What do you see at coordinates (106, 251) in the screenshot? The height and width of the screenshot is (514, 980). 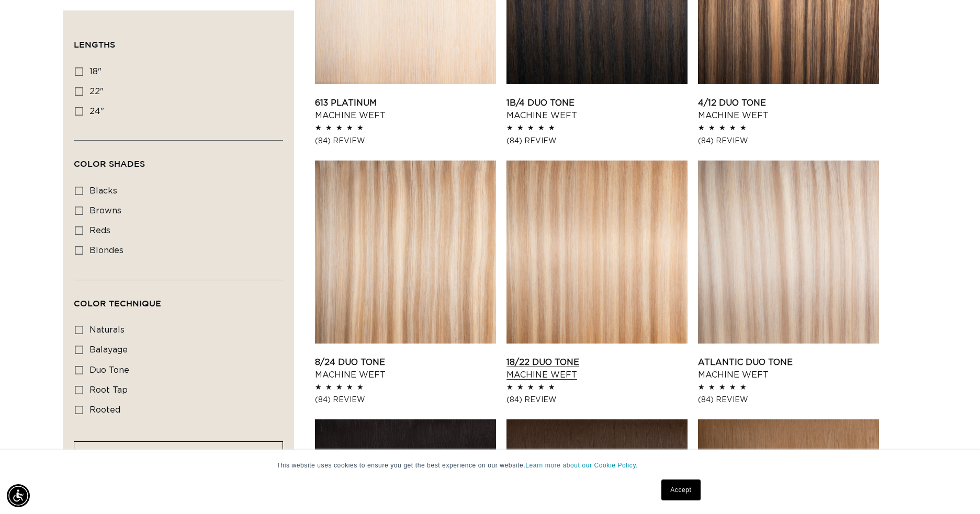 I see `span: blondes` at bounding box center [106, 251].